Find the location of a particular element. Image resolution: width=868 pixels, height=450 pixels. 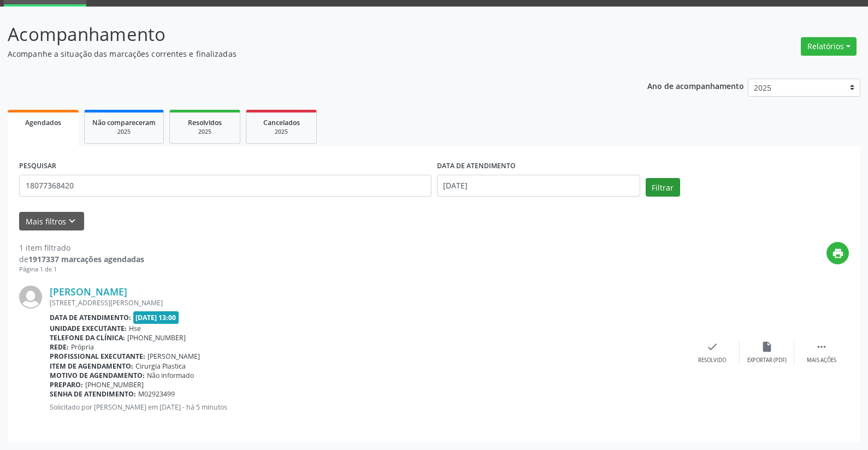

b: Rede: is located at coordinates (59, 347).